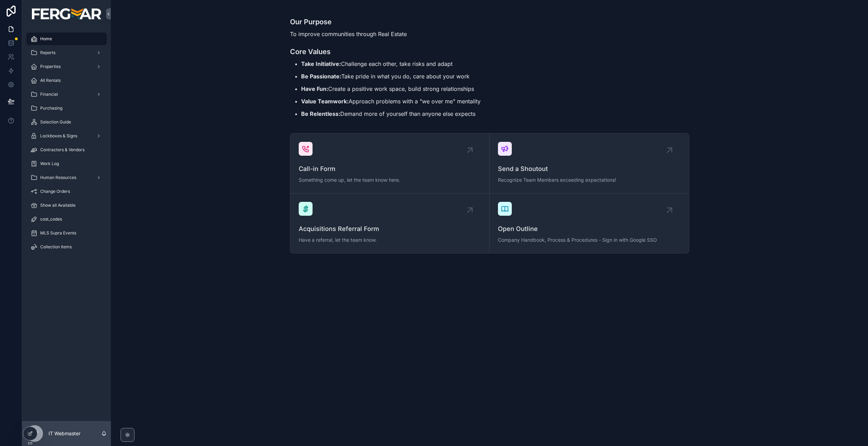 The image size is (868, 446). I want to click on a: Financial, so click(66, 94).